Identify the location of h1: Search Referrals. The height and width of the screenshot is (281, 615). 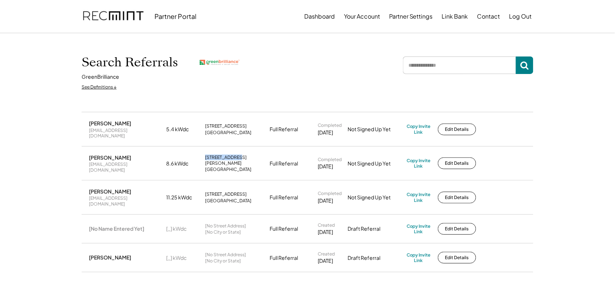
(130, 62).